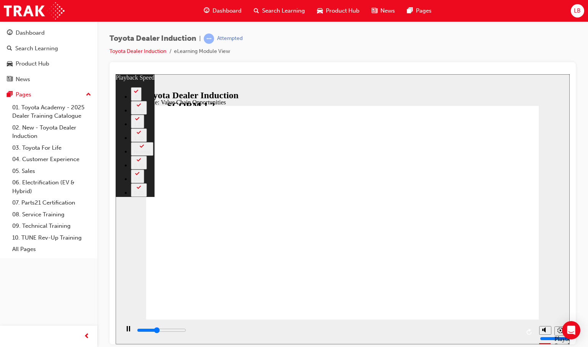  Describe the element at coordinates (283, 11) in the screenshot. I see `span: Search Learning` at that location.